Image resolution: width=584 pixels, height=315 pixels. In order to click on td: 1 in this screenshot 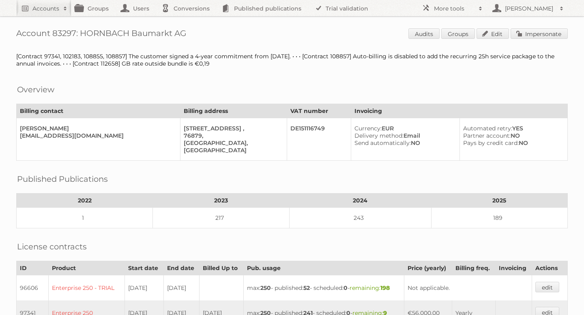, I will do `click(85, 218)`.